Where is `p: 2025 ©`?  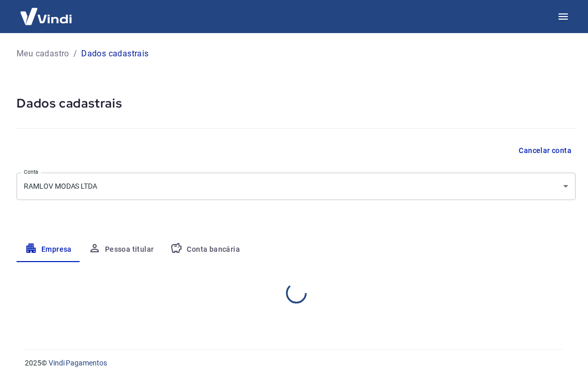 p: 2025 © is located at coordinates (294, 363).